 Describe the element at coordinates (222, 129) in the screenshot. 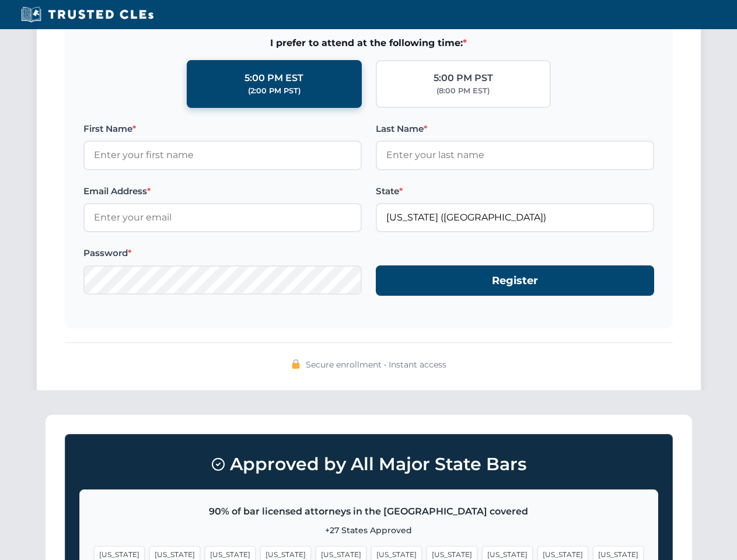

I see `label: First Name` at that location.